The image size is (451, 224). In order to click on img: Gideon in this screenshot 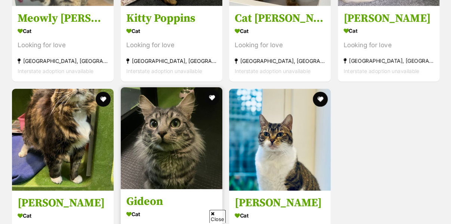, I will do `click(172, 138)`.